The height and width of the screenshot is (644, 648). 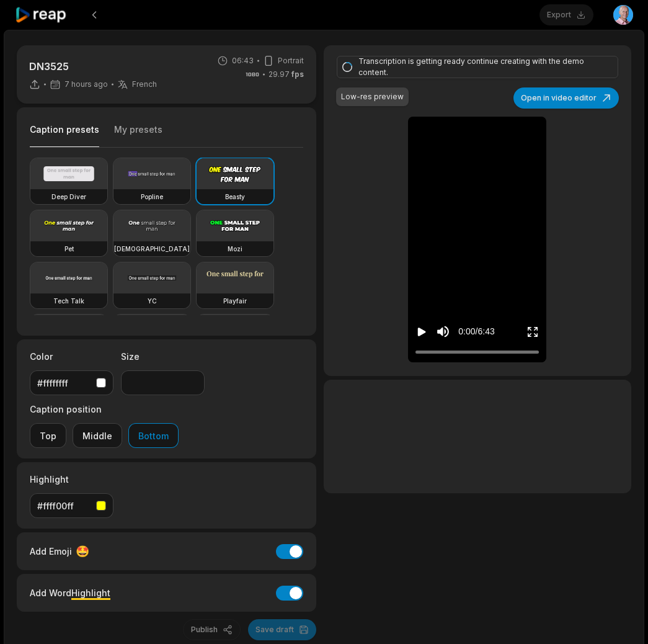 I want to click on span: fps, so click(x=298, y=74).